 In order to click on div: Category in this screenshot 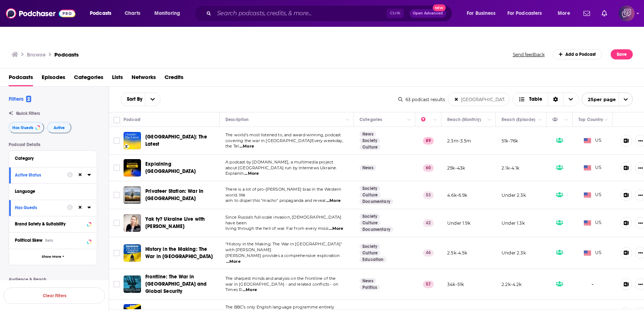, I will do `click(51, 158)`.